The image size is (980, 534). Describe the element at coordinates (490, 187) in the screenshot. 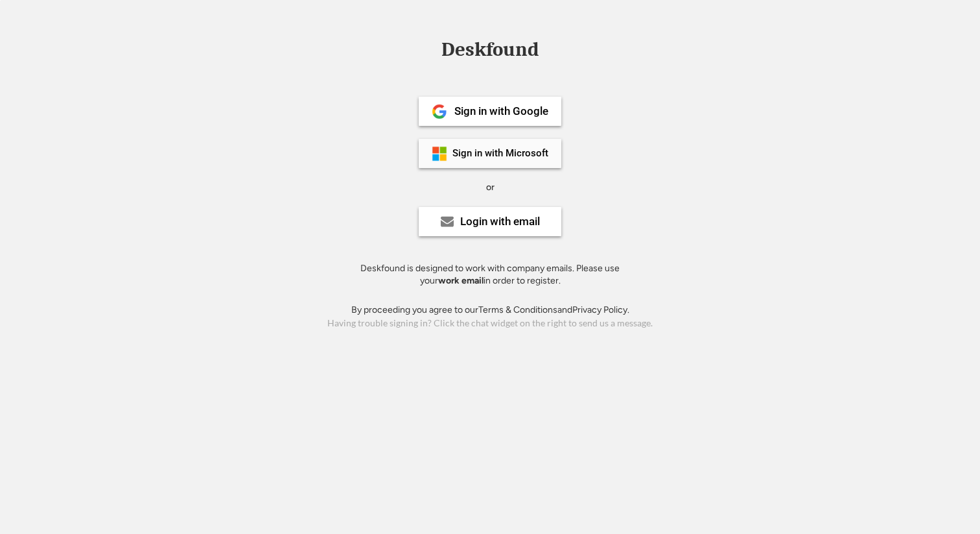

I see `div: or` at that location.